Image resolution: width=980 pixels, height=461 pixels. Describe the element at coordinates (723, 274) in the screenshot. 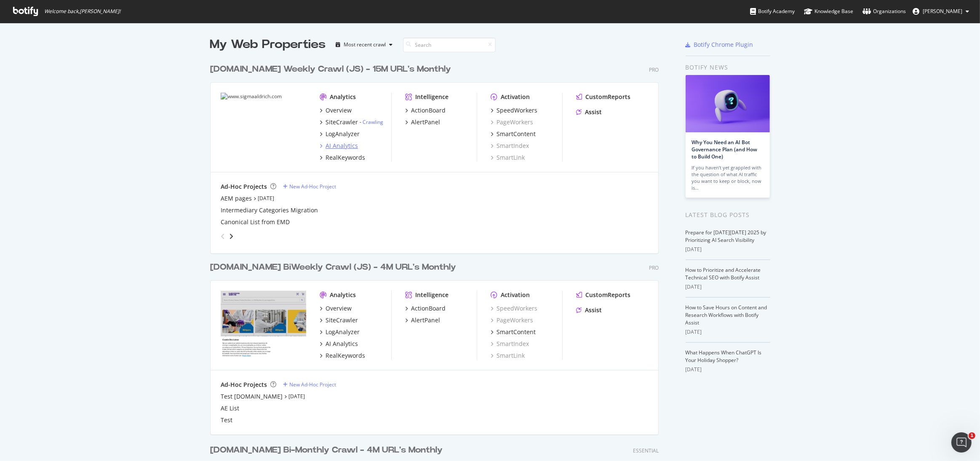

I see `a: How to Prioritize and Accelerate Technical SEO with Botify Assist` at that location.